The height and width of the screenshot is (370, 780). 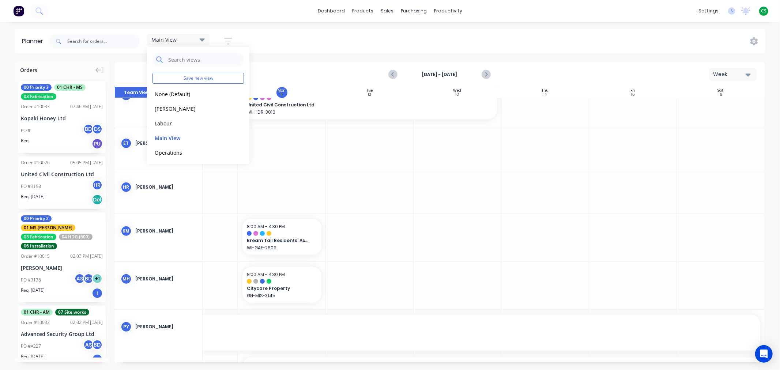 I want to click on span: Bream Tail Residents' Association, so click(x=278, y=241).